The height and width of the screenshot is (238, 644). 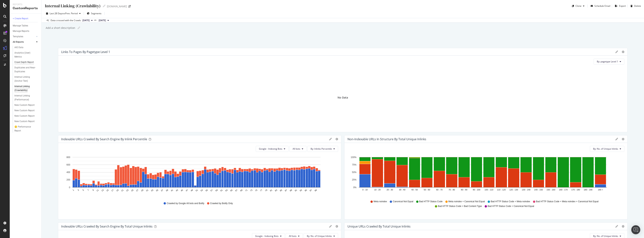 I want to click on text: 10 - 20, so click(x=378, y=190).